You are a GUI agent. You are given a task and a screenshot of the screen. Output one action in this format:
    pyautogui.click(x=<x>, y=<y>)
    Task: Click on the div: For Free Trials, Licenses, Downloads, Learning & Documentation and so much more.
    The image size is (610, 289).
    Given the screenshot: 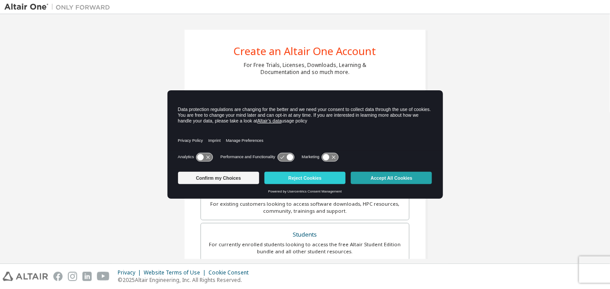 What is the action you would take?
    pyautogui.click(x=305, y=69)
    